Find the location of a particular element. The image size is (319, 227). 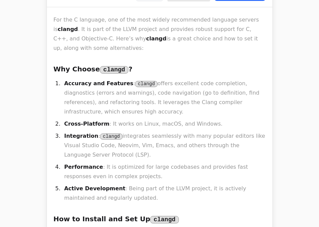

p: For the C language, one of the most widely recommended language servers is . It is part of the LL... is located at coordinates (160, 34).